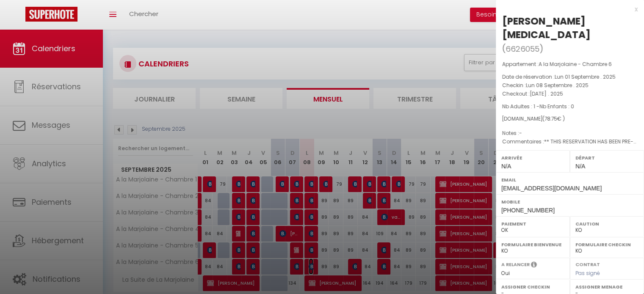 The width and height of the screenshot is (644, 294). Describe the element at coordinates (533, 287) in the screenshot. I see `label: Assigner Checkin` at that location.